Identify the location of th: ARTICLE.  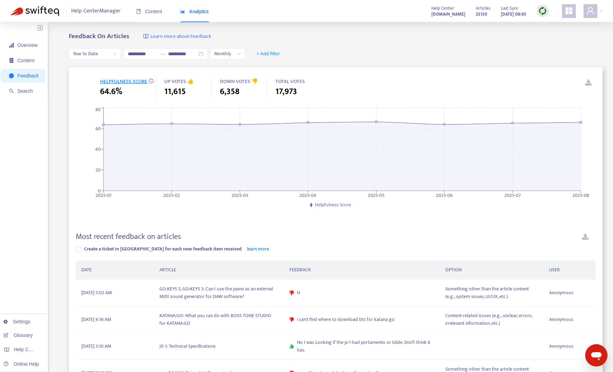
(219, 270).